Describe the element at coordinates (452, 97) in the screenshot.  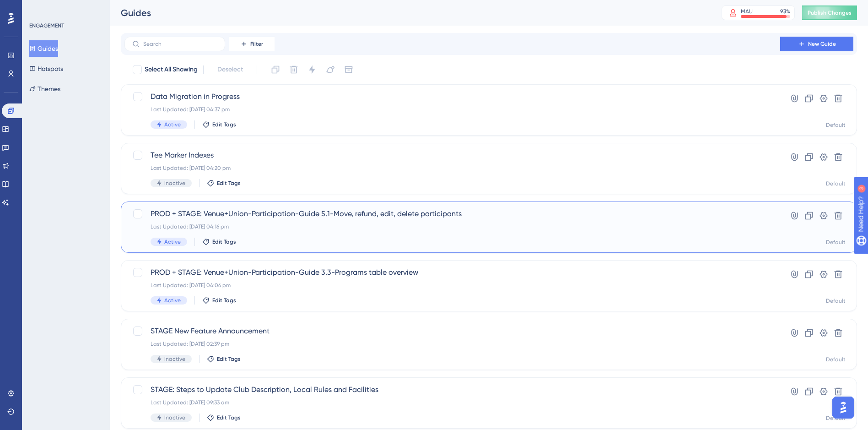
I see `span: Data Migration in Progress` at that location.